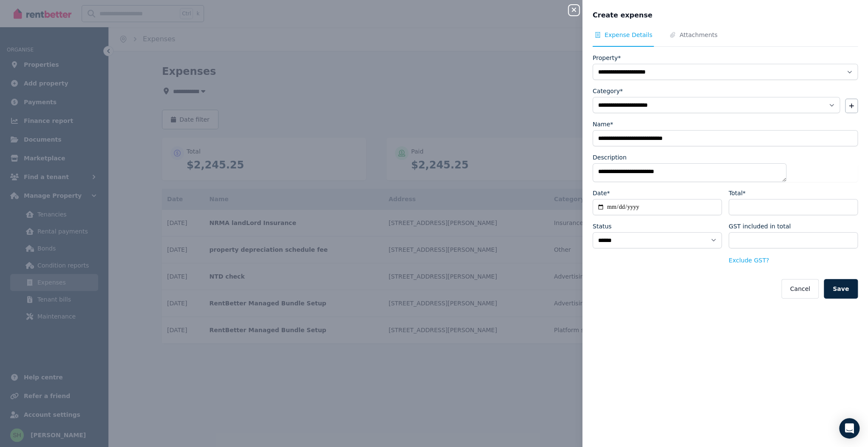 This screenshot has height=447, width=868. What do you see at coordinates (737, 193) in the screenshot?
I see `label: Total*` at bounding box center [737, 193].